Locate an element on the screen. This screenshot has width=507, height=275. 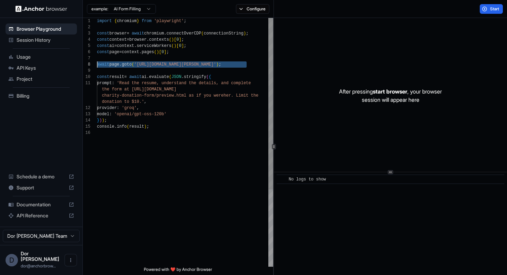
span: Billing is located at coordinates (45, 96).